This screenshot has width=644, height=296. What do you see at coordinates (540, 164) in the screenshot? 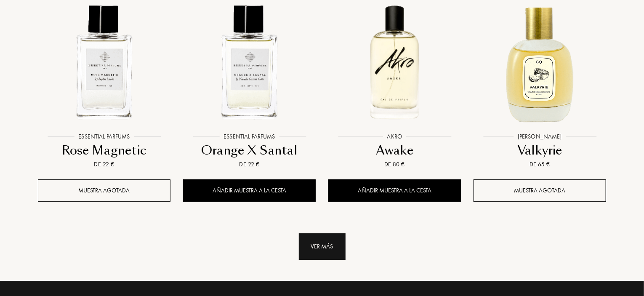
I see `div: De 65 €` at bounding box center [540, 164].